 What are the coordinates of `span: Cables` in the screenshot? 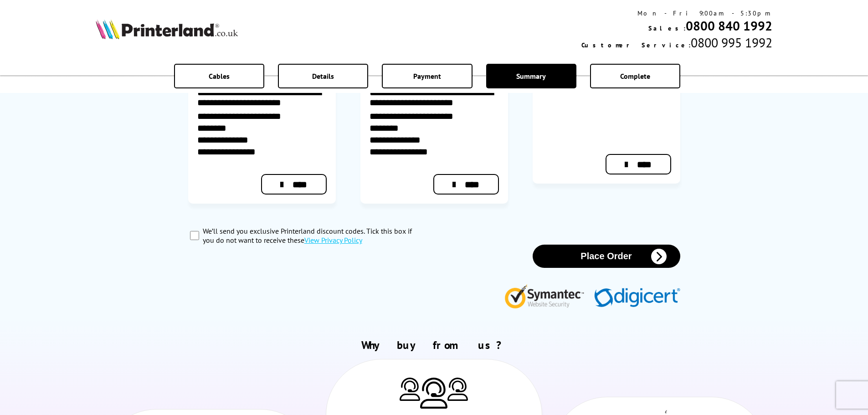 It's located at (219, 76).